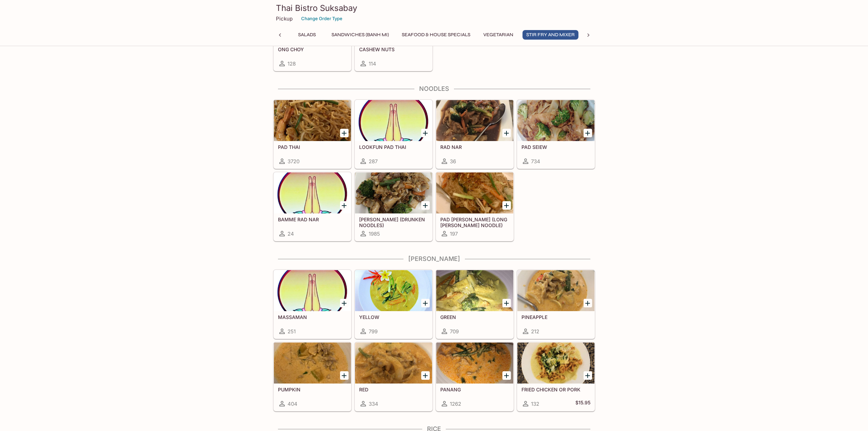  Describe the element at coordinates (475, 317) in the screenshot. I see `h5: GREEN` at that location.